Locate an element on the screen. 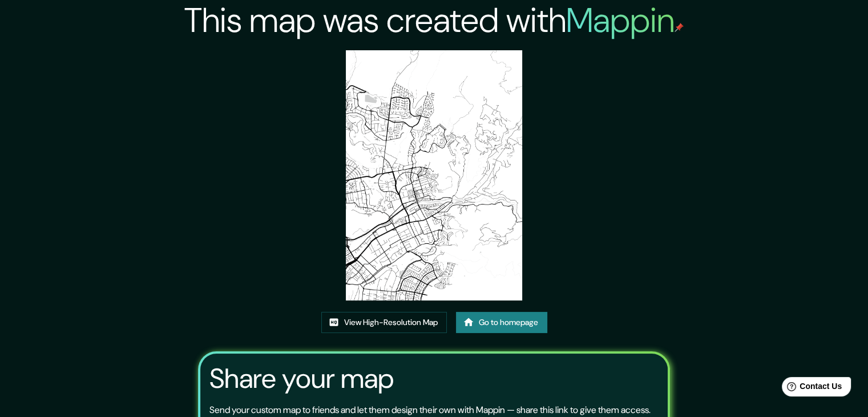 The height and width of the screenshot is (417, 868). a: View High-Resolution Map is located at coordinates (384, 322).